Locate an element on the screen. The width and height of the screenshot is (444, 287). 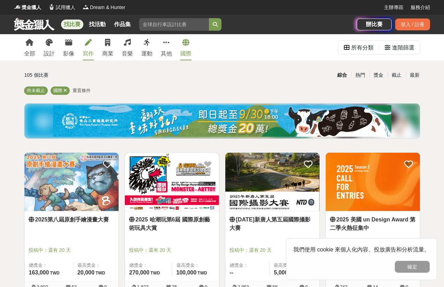
span: 試用獵人 is located at coordinates (66, 7).